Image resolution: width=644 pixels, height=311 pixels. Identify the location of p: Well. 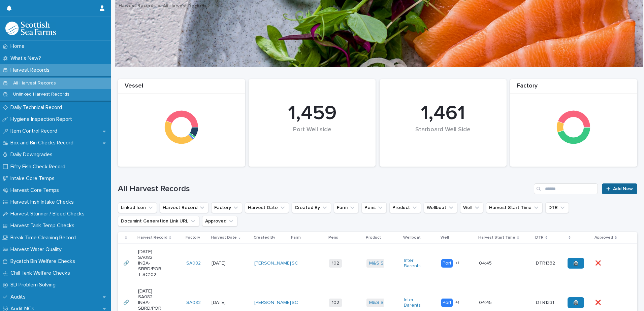
(445, 238).